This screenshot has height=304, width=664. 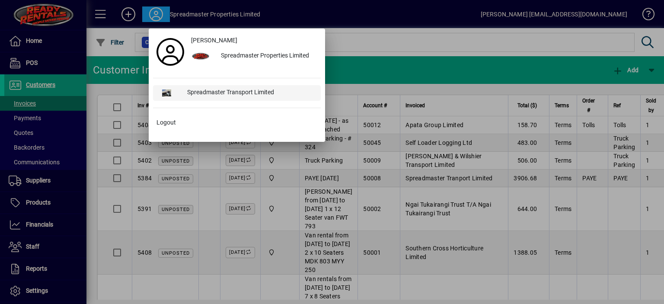 What do you see at coordinates (267, 56) in the screenshot?
I see `div: Spreadmaster Properties Limited` at bounding box center [267, 56].